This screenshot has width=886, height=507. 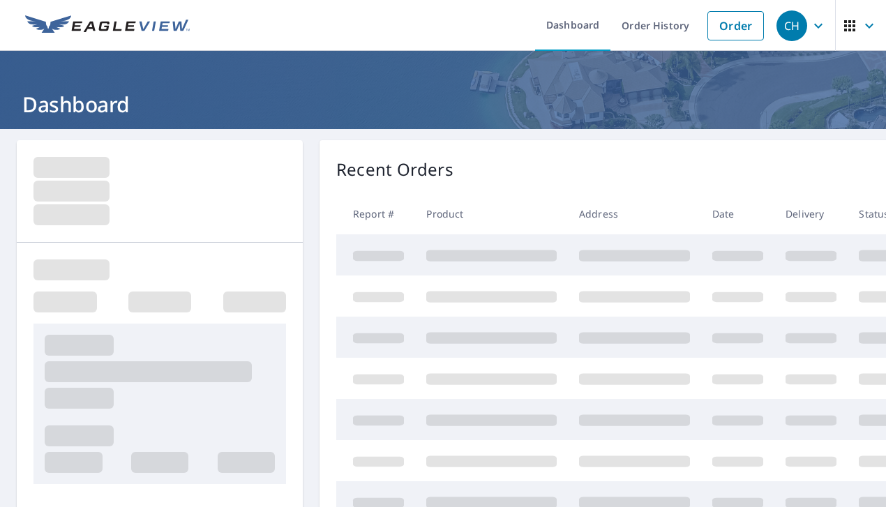 What do you see at coordinates (634, 213) in the screenshot?
I see `th: Address` at bounding box center [634, 213].